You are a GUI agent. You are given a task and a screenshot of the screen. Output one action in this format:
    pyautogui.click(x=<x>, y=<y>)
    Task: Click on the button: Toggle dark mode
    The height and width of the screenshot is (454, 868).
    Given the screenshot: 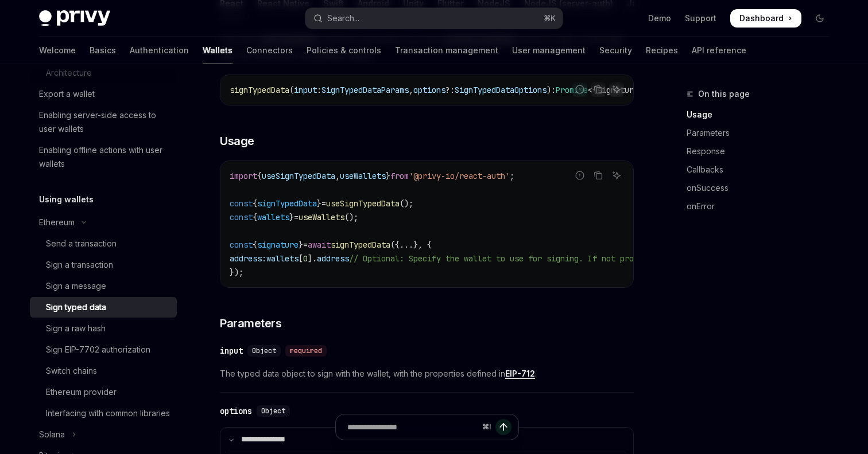 What is the action you would take?
    pyautogui.click(x=820, y=19)
    